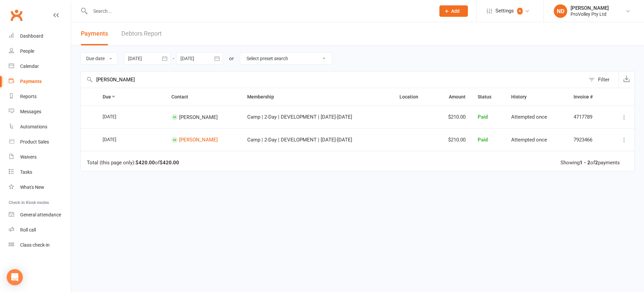  Describe the element at coordinates (39, 51) in the screenshot. I see `a: People` at that location.